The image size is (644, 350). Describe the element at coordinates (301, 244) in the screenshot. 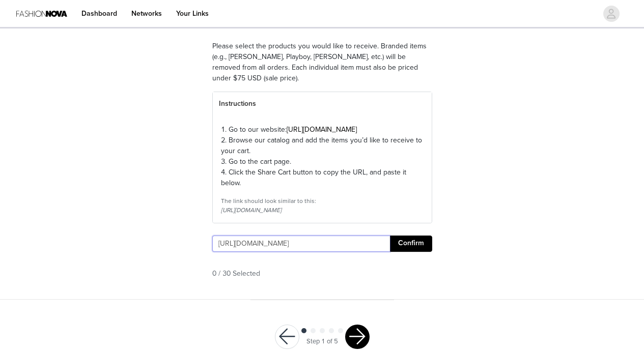

I see `input: Checkout URL` at that location.